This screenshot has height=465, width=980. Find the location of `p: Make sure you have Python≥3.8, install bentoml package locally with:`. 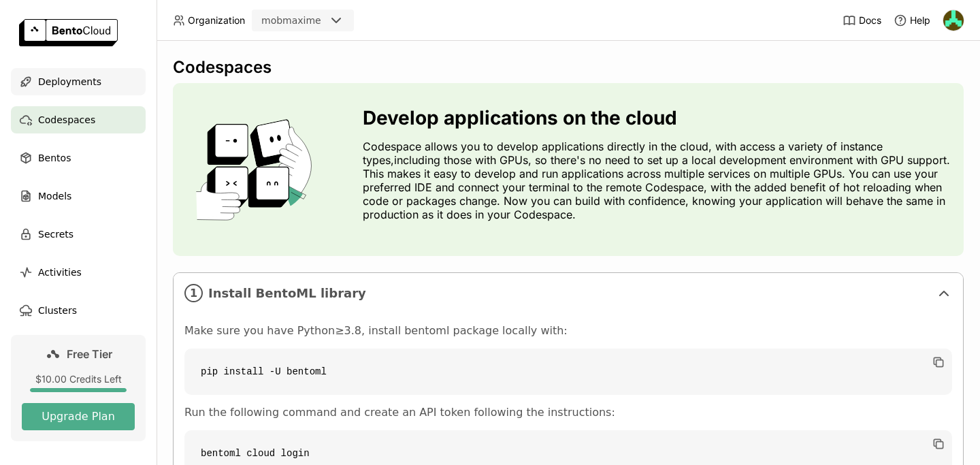

p: Make sure you have Python≥3.8, install bentoml package locally with: is located at coordinates (569, 331).